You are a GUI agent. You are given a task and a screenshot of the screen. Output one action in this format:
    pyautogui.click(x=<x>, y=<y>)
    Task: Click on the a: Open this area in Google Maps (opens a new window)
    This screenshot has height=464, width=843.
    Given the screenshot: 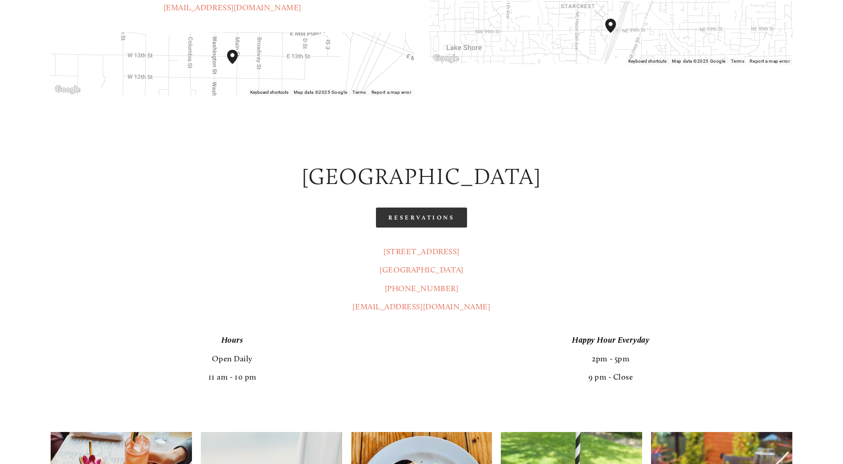 What is the action you would take?
    pyautogui.click(x=68, y=90)
    